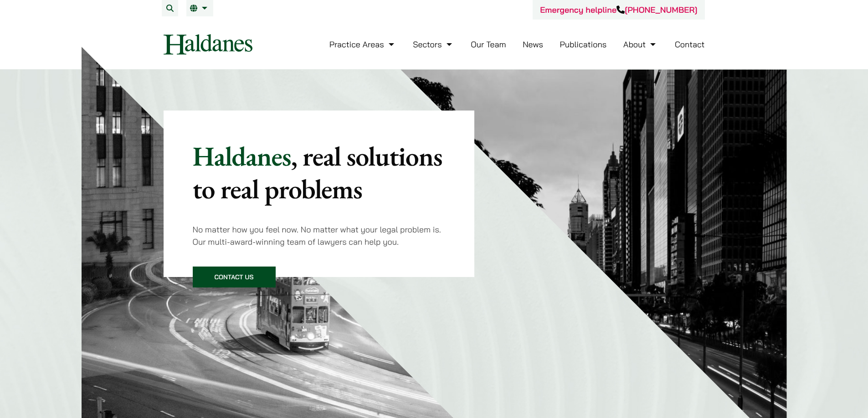 The height and width of the screenshot is (418, 868). Describe the element at coordinates (533, 44) in the screenshot. I see `a: News` at that location.